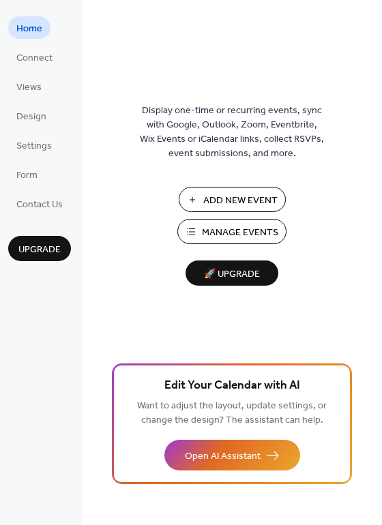 This screenshot has width=382, height=525. I want to click on a: Views, so click(29, 86).